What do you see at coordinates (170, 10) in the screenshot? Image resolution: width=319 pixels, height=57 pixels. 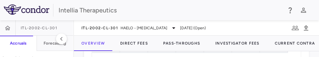 I see `div: Intellia Therapeutics` at bounding box center [170, 10].